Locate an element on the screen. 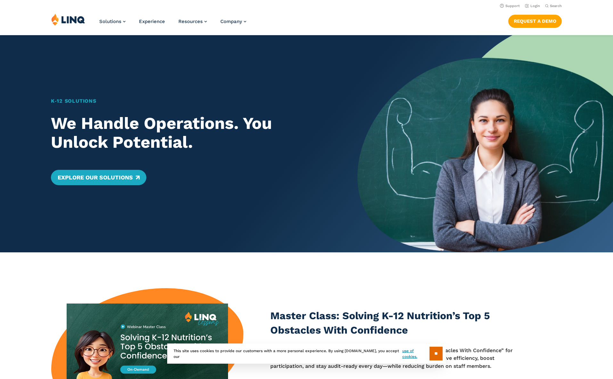 This screenshot has height=379, width=613. button: Open Search Bar is located at coordinates (553, 6).